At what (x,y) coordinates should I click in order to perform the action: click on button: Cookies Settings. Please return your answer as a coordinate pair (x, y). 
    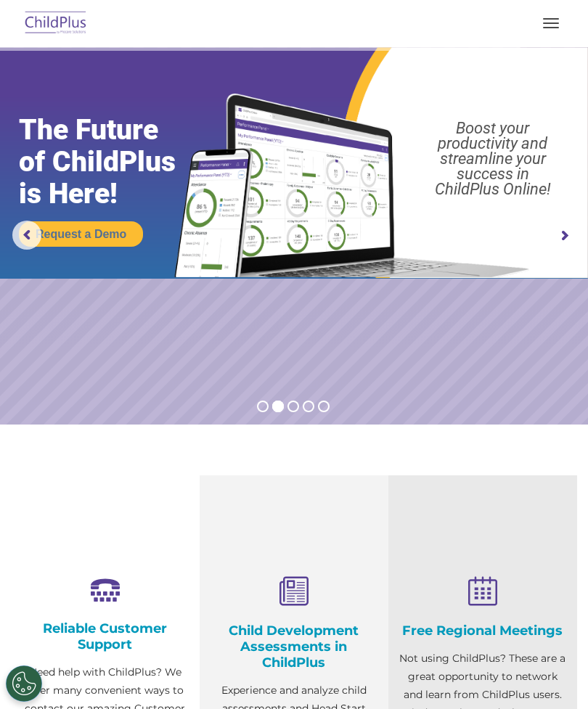
    Looking at the image, I should click on (24, 684).